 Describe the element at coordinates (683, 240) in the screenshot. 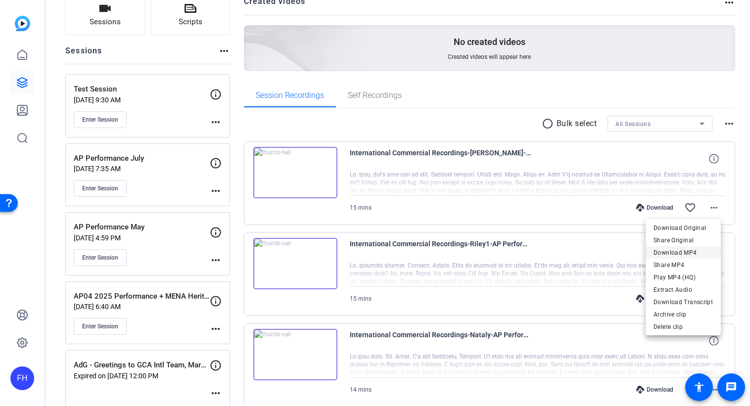

I see `span: Share Original` at that location.